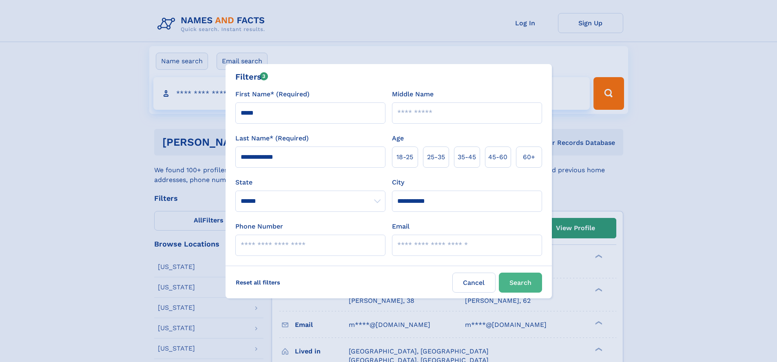  Describe the element at coordinates (400, 226) in the screenshot. I see `label: Email` at that location.